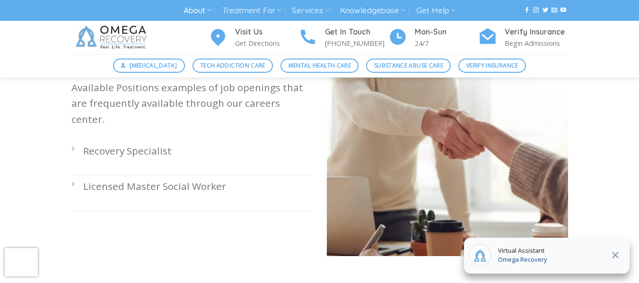  I want to click on a: Verify Insurance, so click(492, 66).